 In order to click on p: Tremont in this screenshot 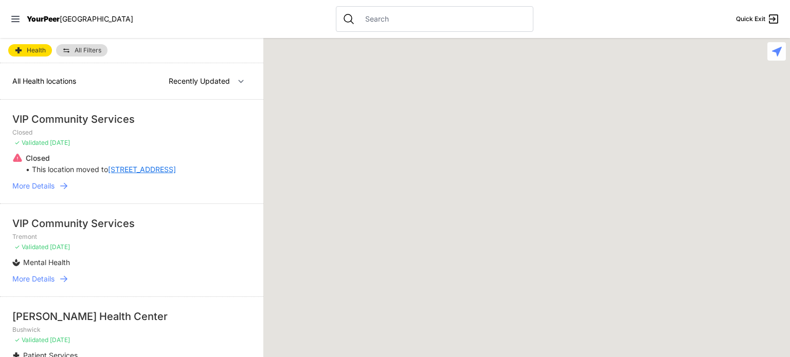, I will do `click(132, 237)`.